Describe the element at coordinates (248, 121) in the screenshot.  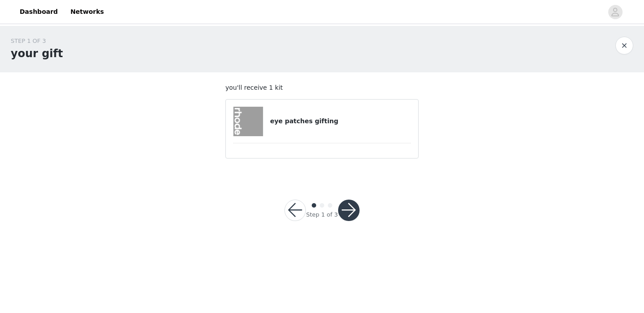
I see `img: eye patches gifting` at that location.